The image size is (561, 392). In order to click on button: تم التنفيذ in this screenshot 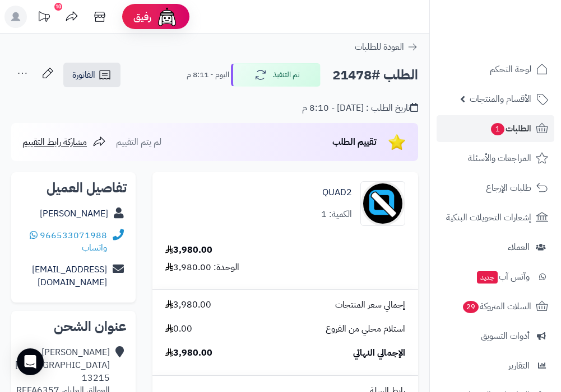, I will do `click(276, 75)`.